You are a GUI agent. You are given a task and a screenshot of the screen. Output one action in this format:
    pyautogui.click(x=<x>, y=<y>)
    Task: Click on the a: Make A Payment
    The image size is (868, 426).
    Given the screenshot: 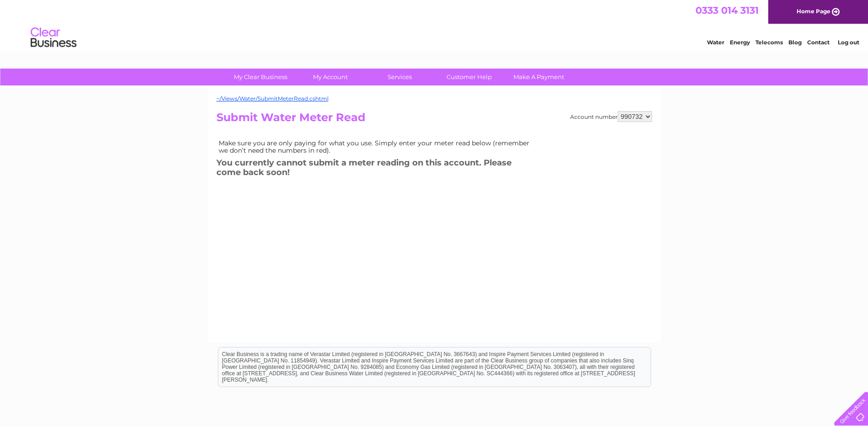 What is the action you would take?
    pyautogui.click(x=539, y=77)
    